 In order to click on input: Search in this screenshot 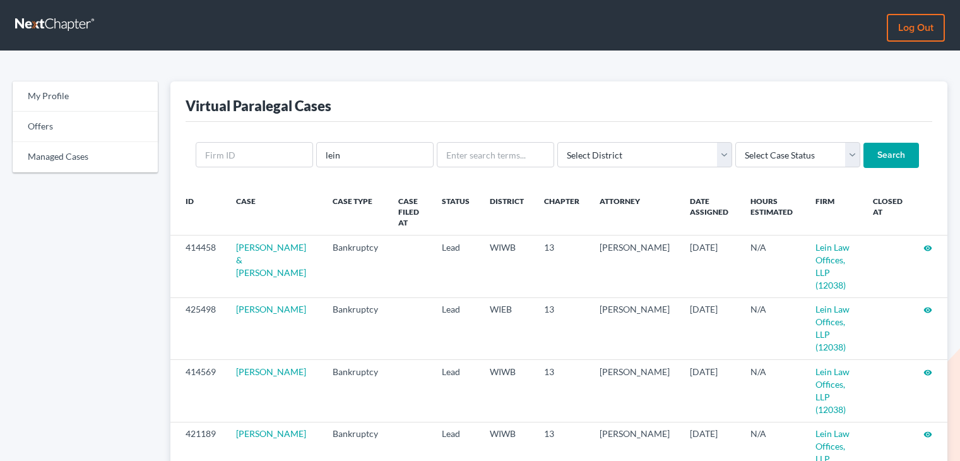, I will do `click(892, 155)`.